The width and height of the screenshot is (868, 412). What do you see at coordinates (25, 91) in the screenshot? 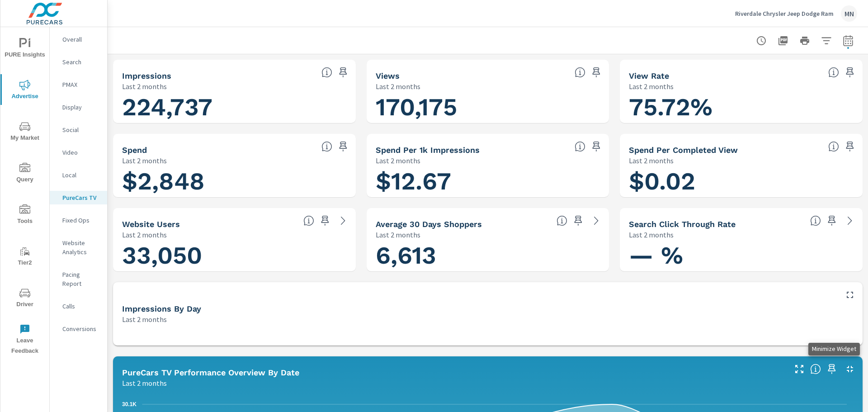
I see `span: Advertise` at bounding box center [25, 91].